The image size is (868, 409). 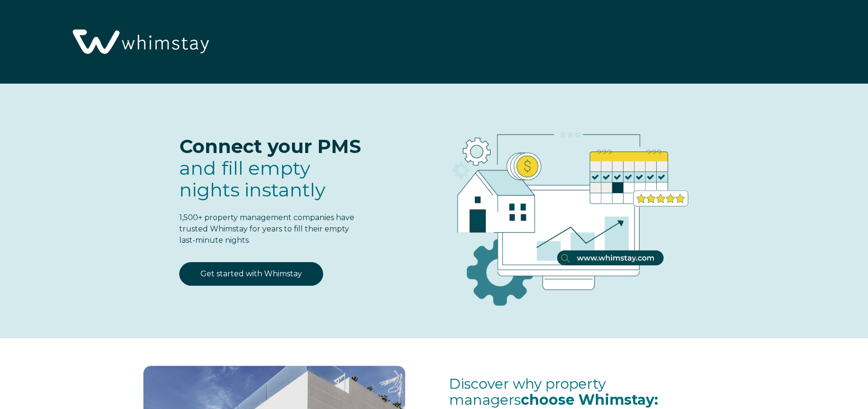 I want to click on span: 1,500+ property management companies have trusted Whimstay for years to fill their empty last-min..., so click(x=266, y=228).